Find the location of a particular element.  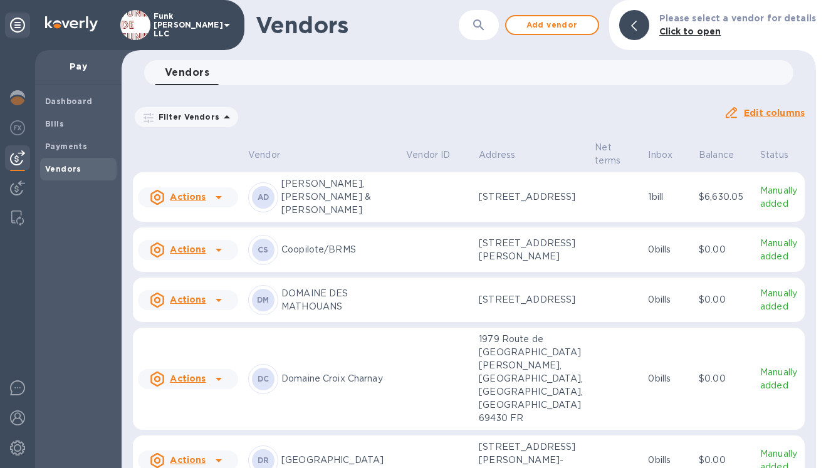

span: Inbox is located at coordinates (668, 155).